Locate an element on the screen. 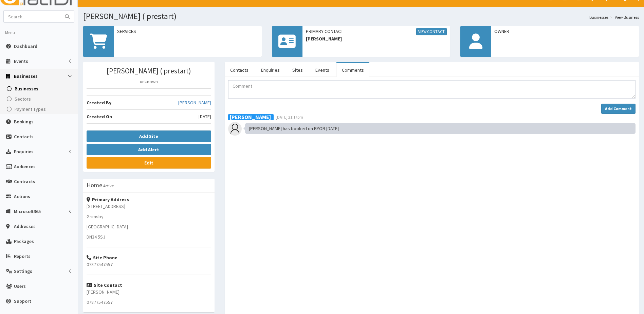 This screenshot has width=644, height=314. a: Sectors is located at coordinates (40, 99).